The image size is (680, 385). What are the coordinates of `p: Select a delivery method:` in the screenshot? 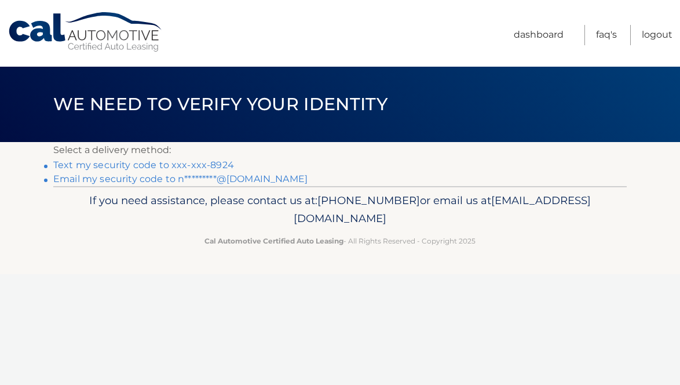 It's located at (340, 150).